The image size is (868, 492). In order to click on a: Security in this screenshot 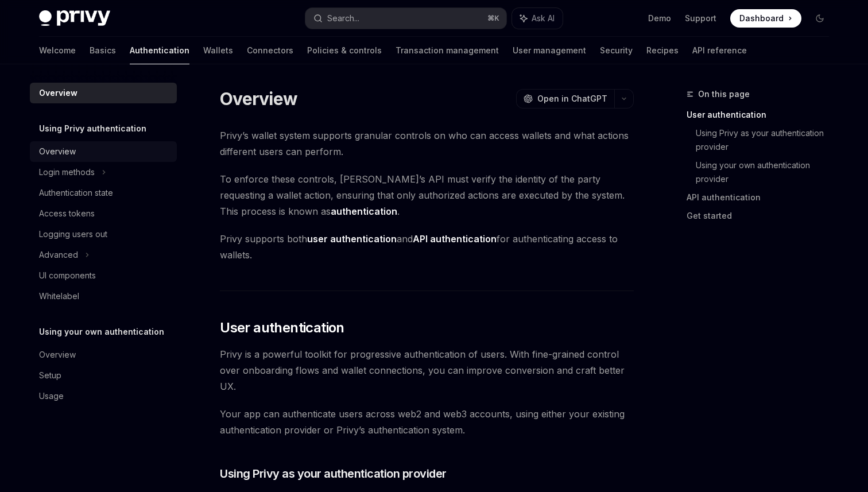, I will do `click(616, 50)`.